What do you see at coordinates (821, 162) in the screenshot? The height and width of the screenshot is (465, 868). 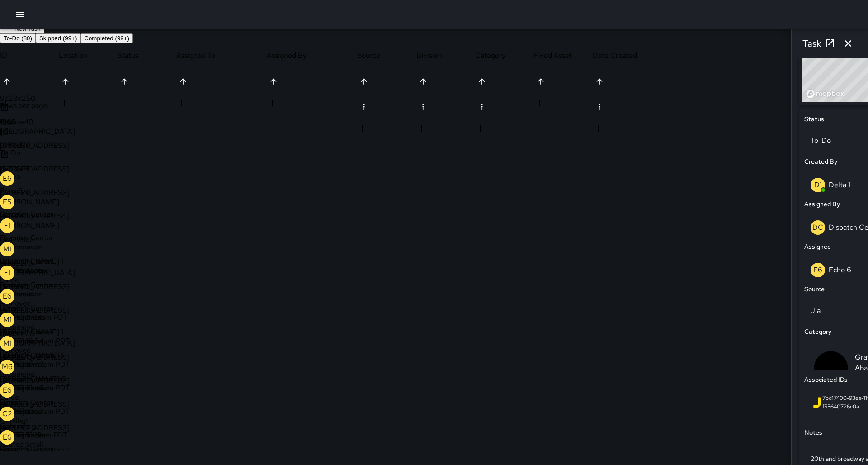 I see `h6: Created By` at bounding box center [821, 162].